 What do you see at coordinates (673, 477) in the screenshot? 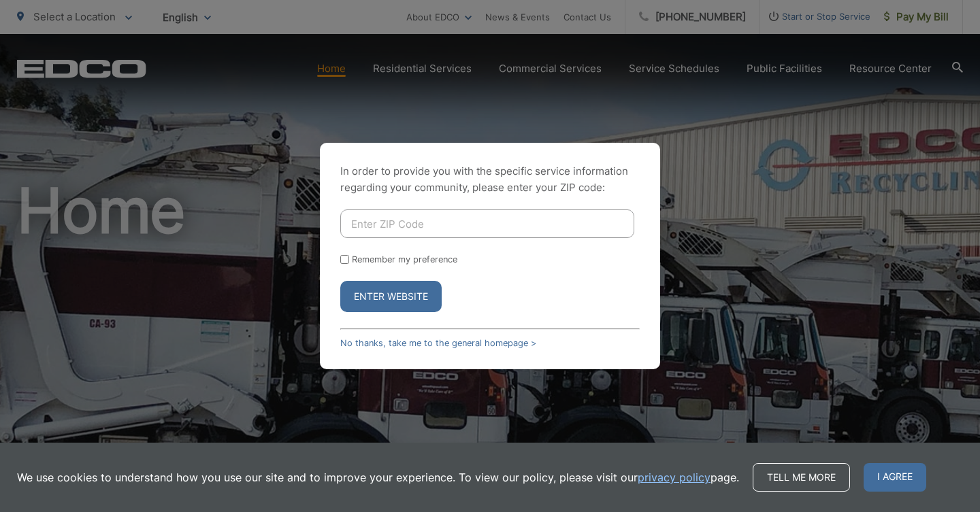
I see `a: privacy policy` at bounding box center [673, 477].